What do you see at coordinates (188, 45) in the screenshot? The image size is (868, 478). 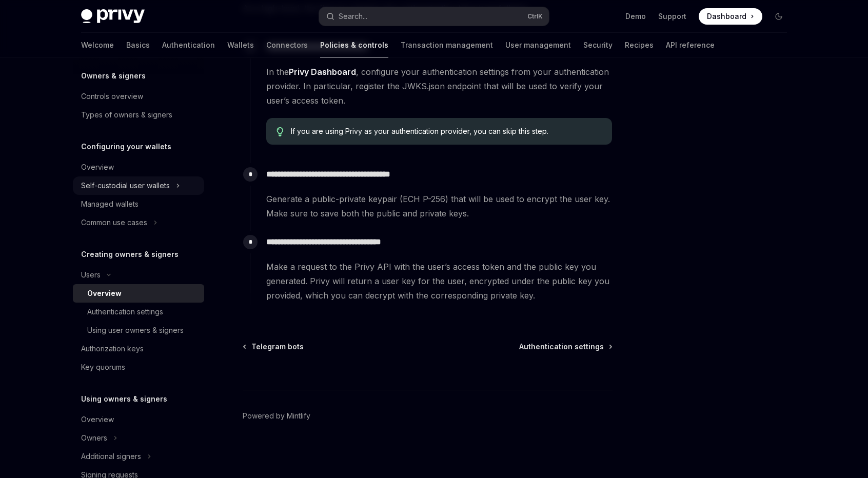 I see `a: Authentication` at bounding box center [188, 45].